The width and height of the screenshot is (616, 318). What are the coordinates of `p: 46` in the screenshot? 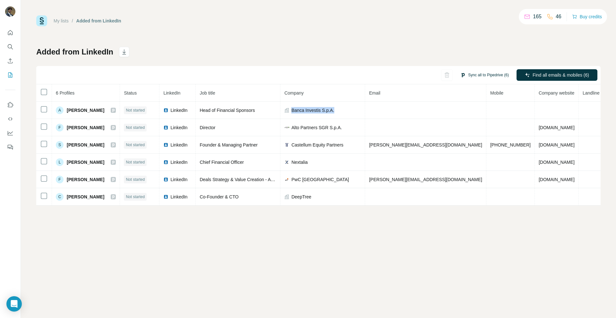 It's located at (558, 17).